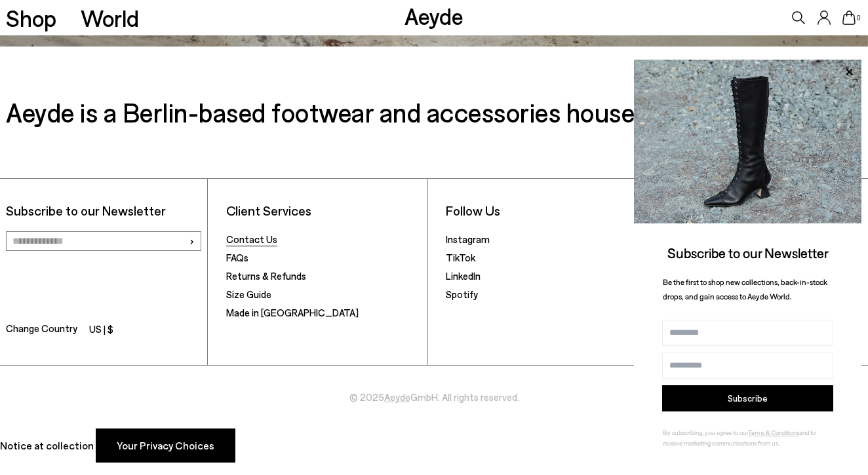 This screenshot has height=475, width=868. I want to click on li: Client Services, so click(324, 210).